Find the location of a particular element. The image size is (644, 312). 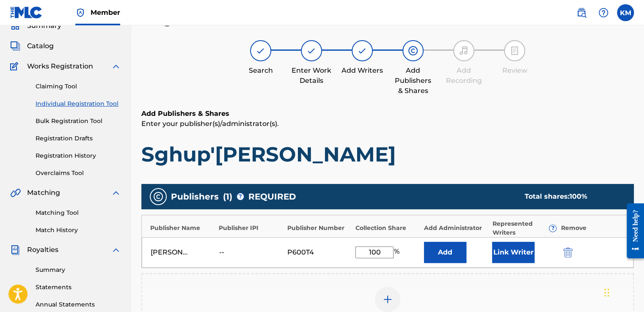

div: Publisher Number is located at coordinates (319, 228).